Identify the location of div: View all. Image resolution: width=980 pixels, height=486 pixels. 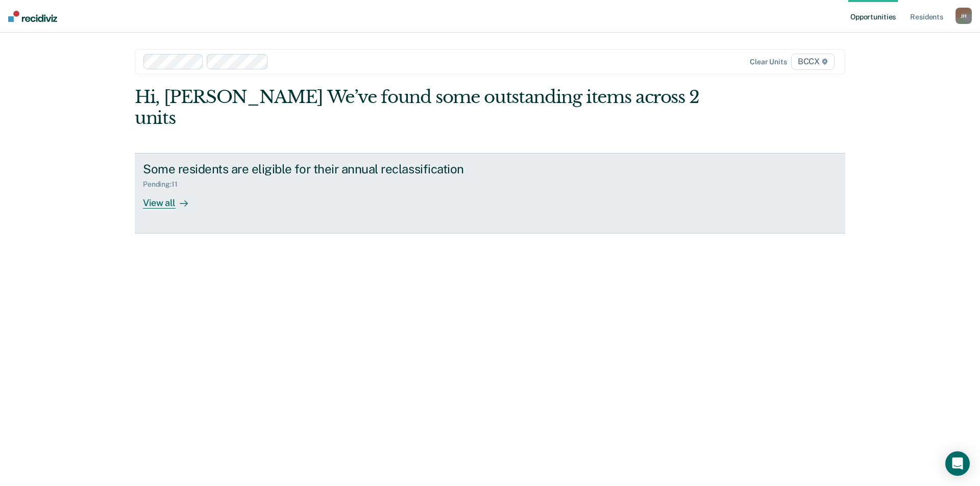
(172, 199).